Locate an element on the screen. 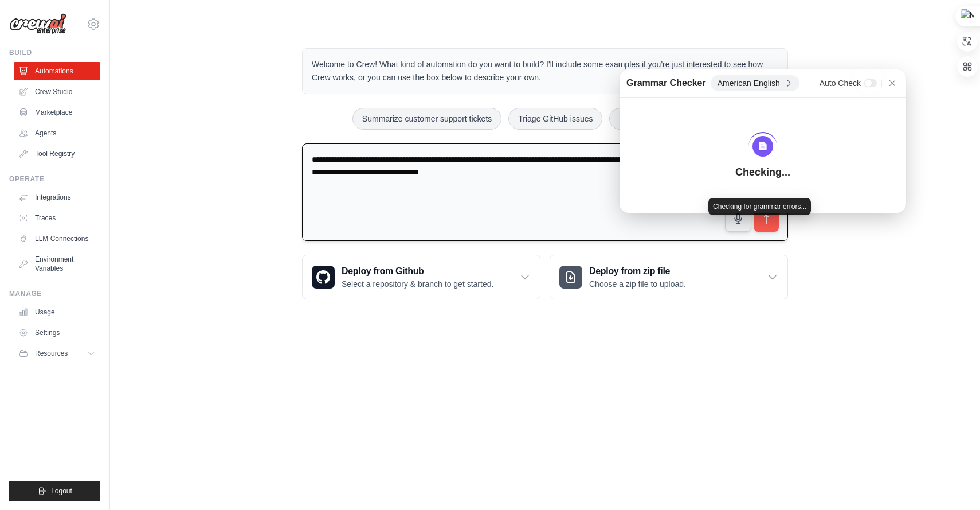  h3: Deploy from zip file is located at coordinates (637, 271).